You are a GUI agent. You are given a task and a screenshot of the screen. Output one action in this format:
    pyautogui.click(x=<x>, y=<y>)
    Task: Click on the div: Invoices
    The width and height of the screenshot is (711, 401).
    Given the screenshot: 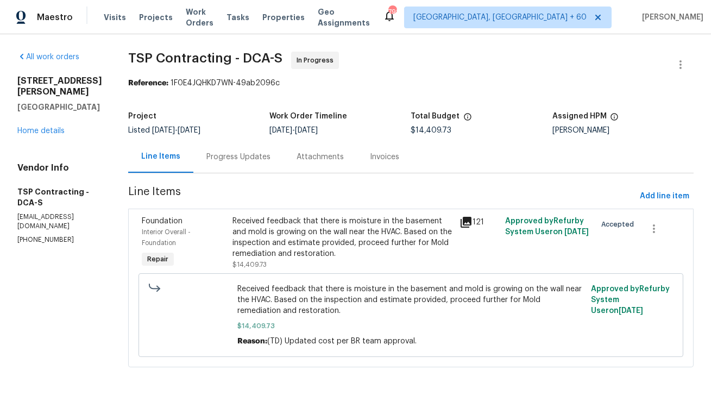 What is the action you would take?
    pyautogui.click(x=384, y=157)
    